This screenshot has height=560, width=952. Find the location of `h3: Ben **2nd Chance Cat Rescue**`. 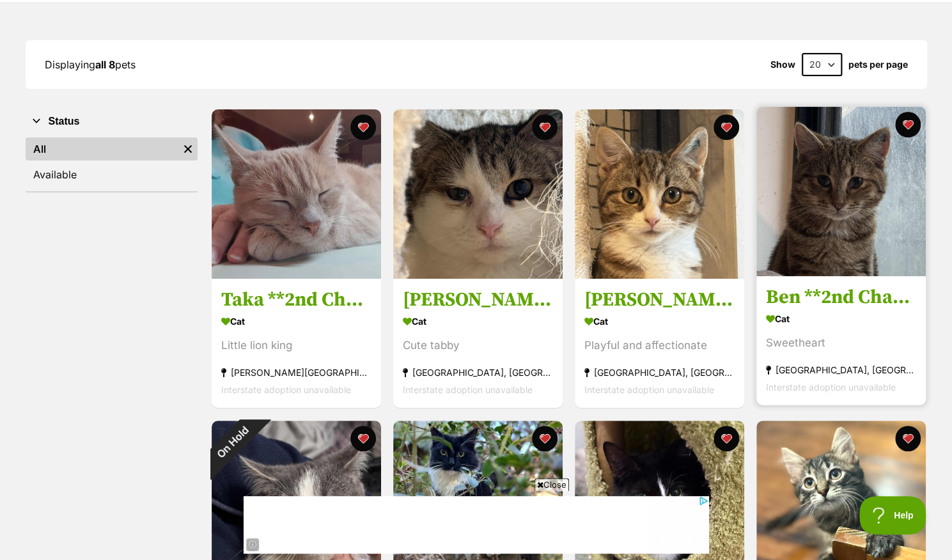

h3: Ben **2nd Chance Cat Rescue** is located at coordinates (841, 298).